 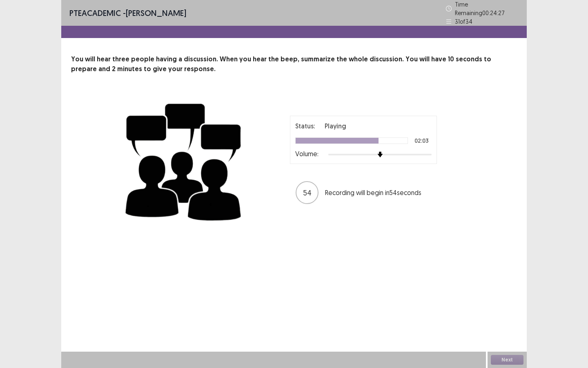 I want to click on p: 54, so click(x=307, y=193).